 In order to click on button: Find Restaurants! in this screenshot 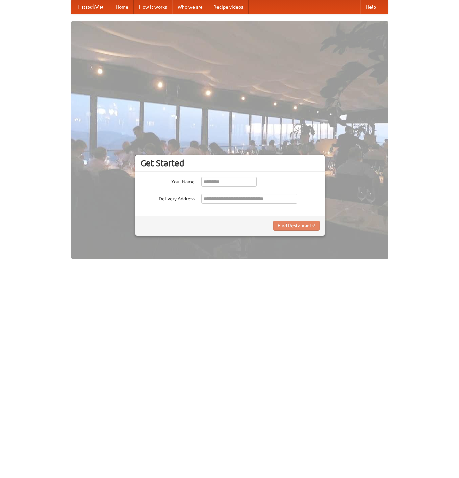, I will do `click(296, 226)`.